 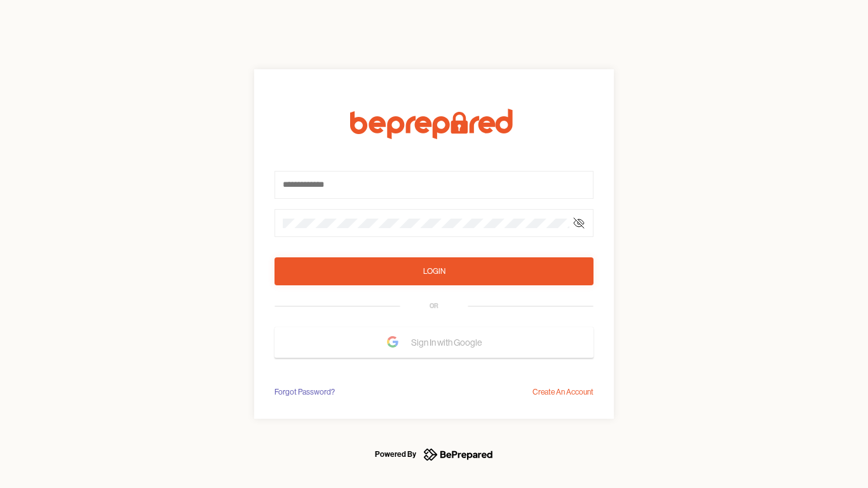 What do you see at coordinates (434, 307) in the screenshot?
I see `div: OR` at bounding box center [434, 307].